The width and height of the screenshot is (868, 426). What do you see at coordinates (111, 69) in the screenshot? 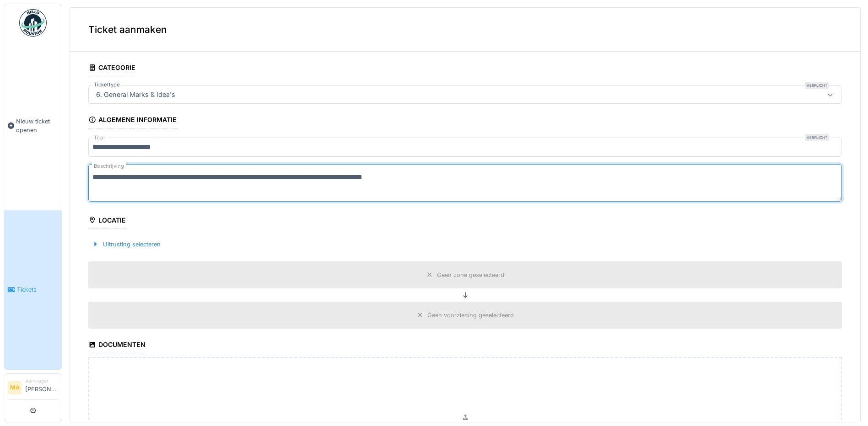
I see `div: Categorie` at bounding box center [111, 69].